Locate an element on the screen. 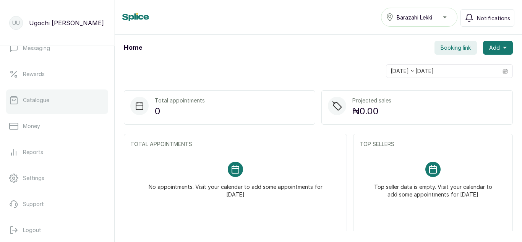 This screenshot has width=522, height=242. span: Notifications is located at coordinates (493, 18).